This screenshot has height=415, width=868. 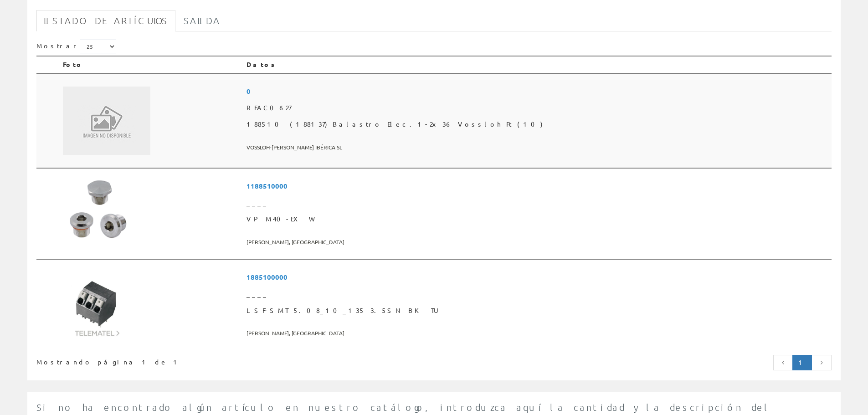 I want to click on font: 1188510000, so click(x=267, y=186).